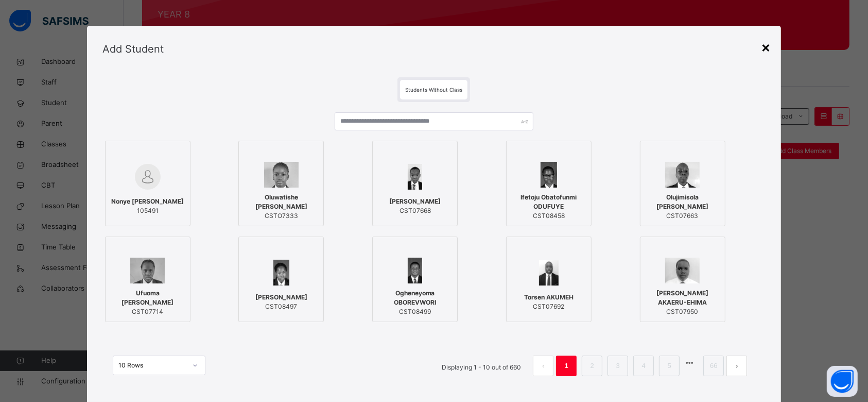 This screenshot has width=868, height=402. What do you see at coordinates (148, 177) in the screenshot?
I see `img: default.svg` at bounding box center [148, 177].